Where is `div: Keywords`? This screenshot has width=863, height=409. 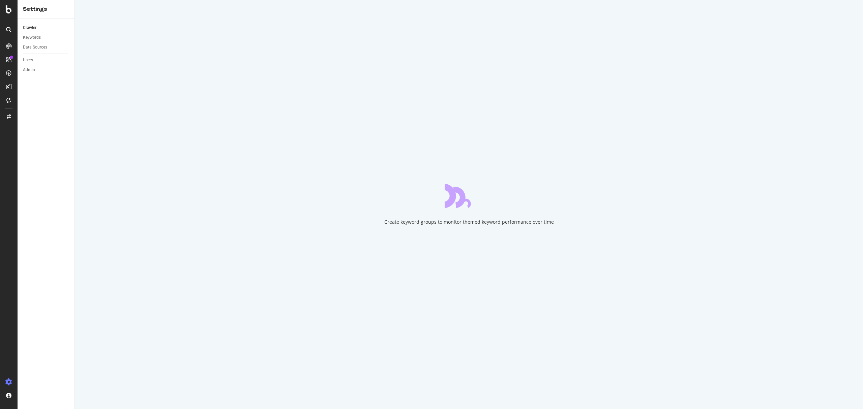 div: Keywords is located at coordinates (32, 37).